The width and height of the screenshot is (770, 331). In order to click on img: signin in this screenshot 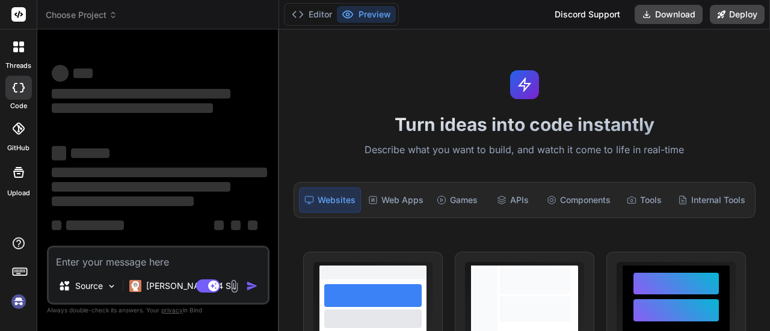, I will do `click(19, 302)`.